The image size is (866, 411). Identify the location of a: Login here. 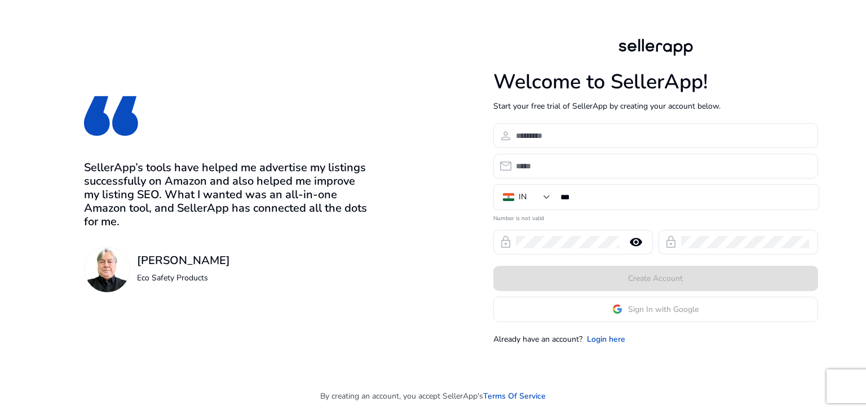
(606, 339).